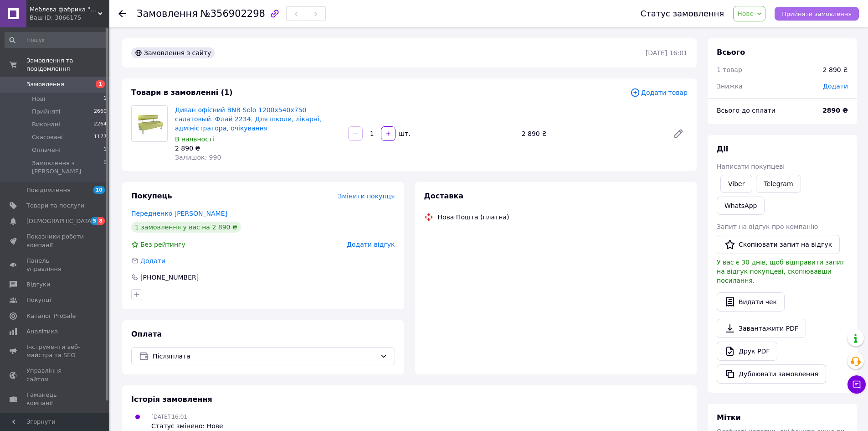  I want to click on span: 1177, so click(100, 137).